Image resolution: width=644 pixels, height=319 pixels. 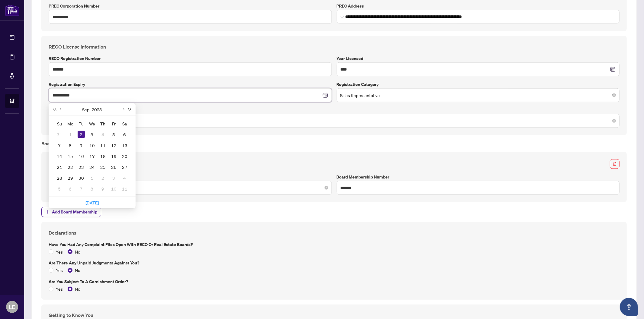 I want to click on td: 2025-10-03, so click(x=114, y=178).